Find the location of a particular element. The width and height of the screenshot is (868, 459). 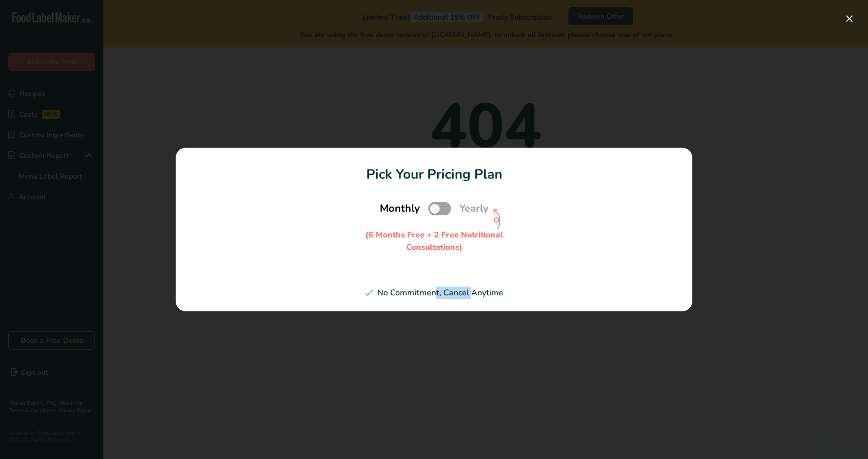

div: (6 Months Free + 2 Free Nutritional Consultations) is located at coordinates (434, 241).